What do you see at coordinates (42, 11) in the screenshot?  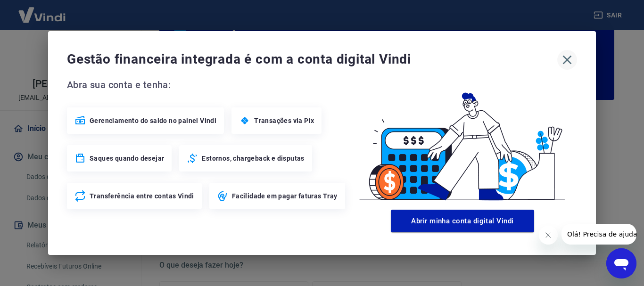 I see `span: Olá! Precisa de ajuda?` at bounding box center [42, 11].